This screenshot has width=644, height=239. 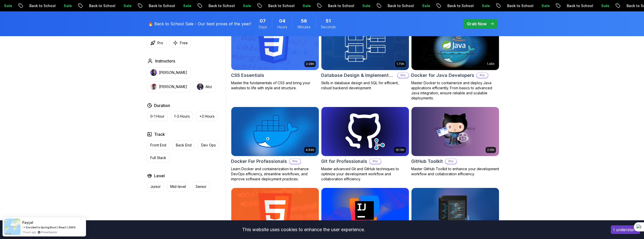 I want to click on img: CSS Essentials card, so click(x=275, y=45).